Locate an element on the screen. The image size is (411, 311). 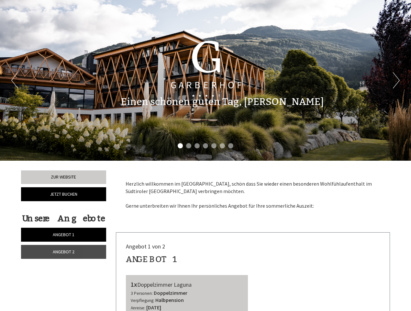
small: 3 Personen: is located at coordinates (142, 293).